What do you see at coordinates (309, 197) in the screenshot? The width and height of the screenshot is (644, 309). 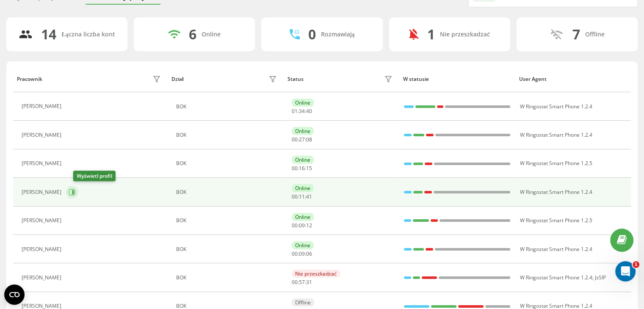 I see `span: 41` at bounding box center [309, 197].